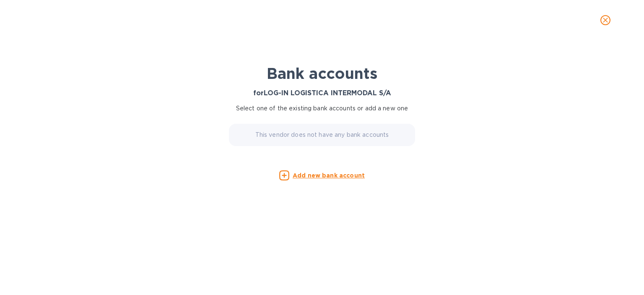  Describe the element at coordinates (322, 135) in the screenshot. I see `p: This vendor does not have any bank accounts` at that location.